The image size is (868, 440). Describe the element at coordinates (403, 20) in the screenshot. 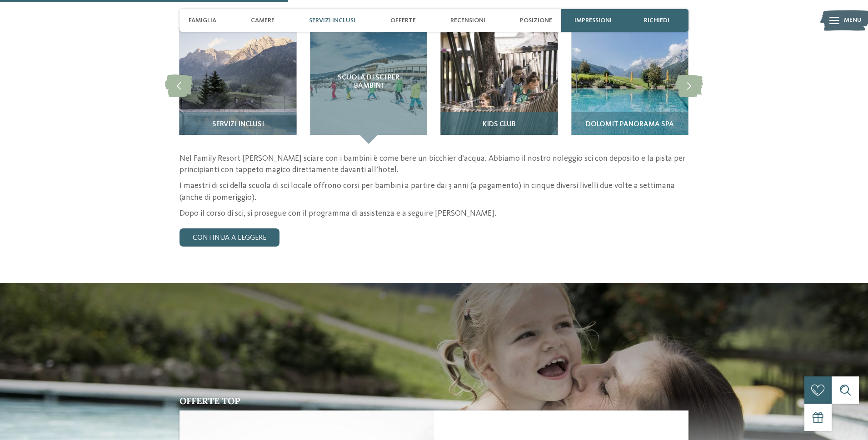

I see `span: Offerte` at that location.